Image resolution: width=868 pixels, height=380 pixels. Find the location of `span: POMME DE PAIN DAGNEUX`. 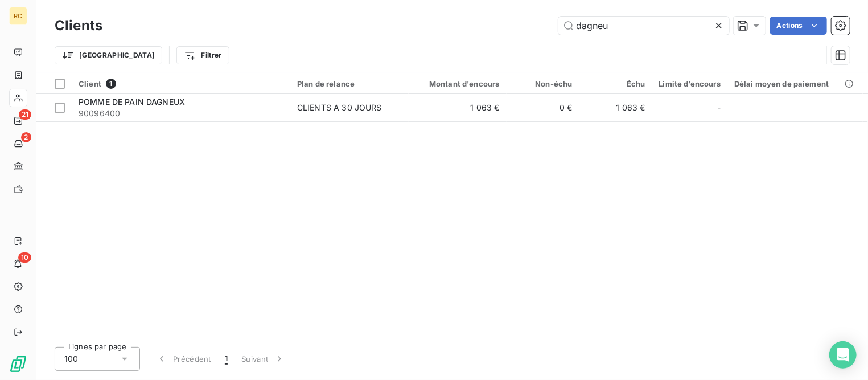

span: POMME DE PAIN DAGNEUX is located at coordinates (132, 102).